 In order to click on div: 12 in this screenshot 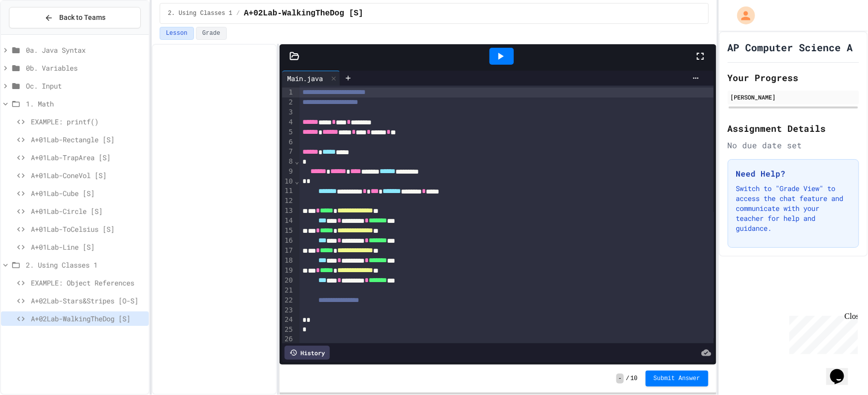, I will do `click(288, 201)`.